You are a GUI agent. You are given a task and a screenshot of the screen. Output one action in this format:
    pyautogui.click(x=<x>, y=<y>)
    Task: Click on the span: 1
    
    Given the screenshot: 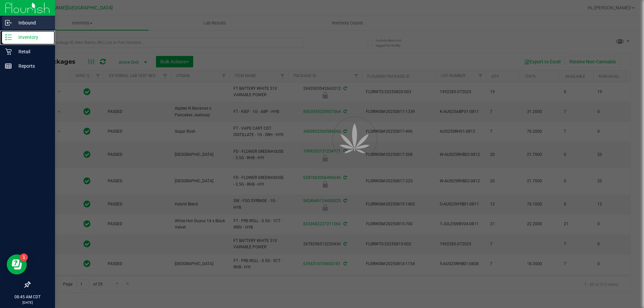 What is the action you would take?
    pyautogui.click(x=4, y=4)
    